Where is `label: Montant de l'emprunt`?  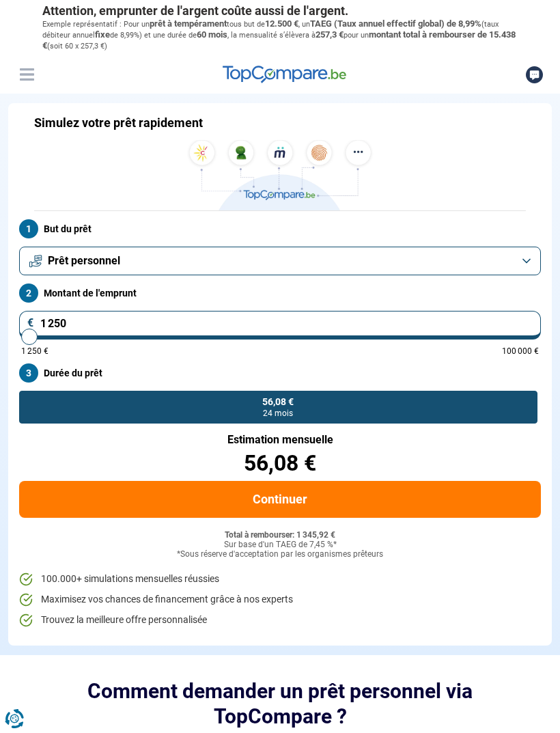
label: Montant de l'emprunt is located at coordinates (280, 292).